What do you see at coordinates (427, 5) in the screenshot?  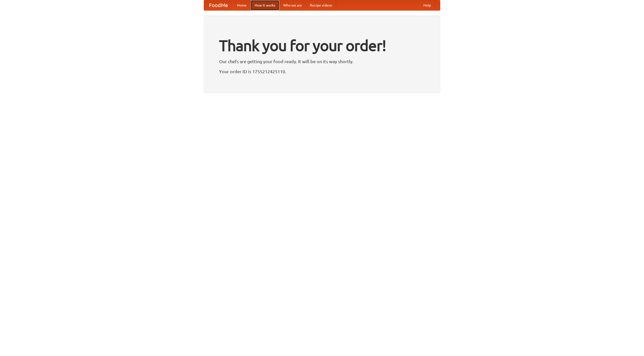 I see `a: Help` at bounding box center [427, 5].